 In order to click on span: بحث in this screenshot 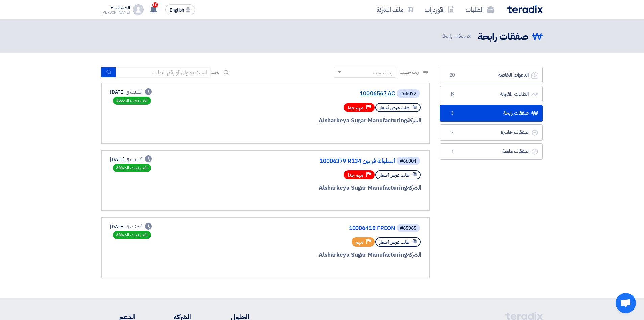, I will do `click(215, 72)`.